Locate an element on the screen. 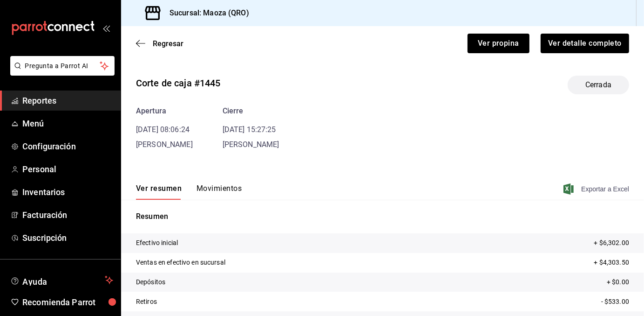  p: + $6,302.00 is located at coordinates (611, 242).